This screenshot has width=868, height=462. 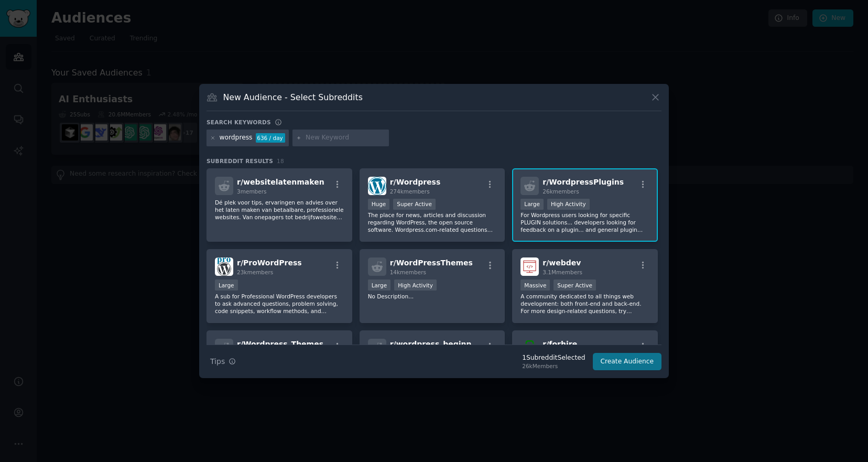 I want to click on p: A community dedicated to all things web development: both front-end and back-end. For more design..., so click(x=585, y=304).